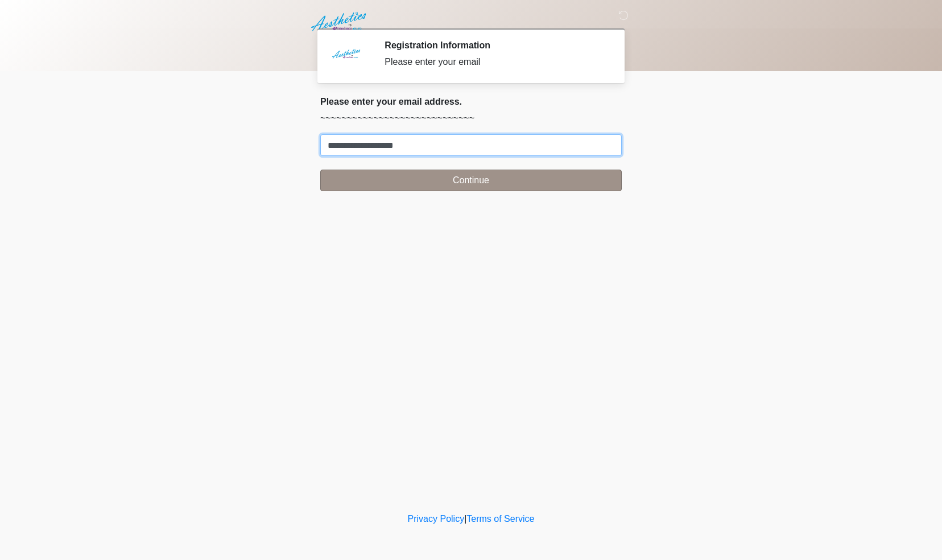 The height and width of the screenshot is (560, 942). I want to click on img: Aesthetics by Emediate Cure Logo, so click(339, 21).